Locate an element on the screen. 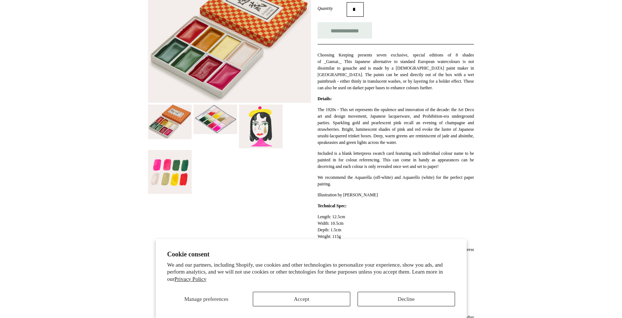  button: Manage preferences is located at coordinates (206, 299).